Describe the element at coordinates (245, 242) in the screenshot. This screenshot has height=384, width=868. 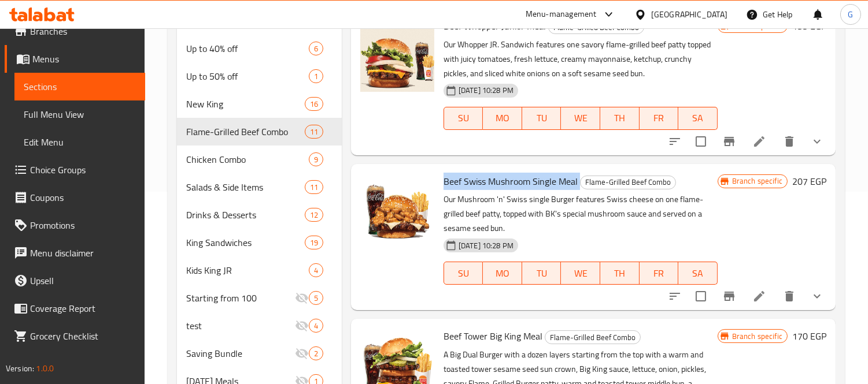
I see `span: King Sandwiches` at that location.